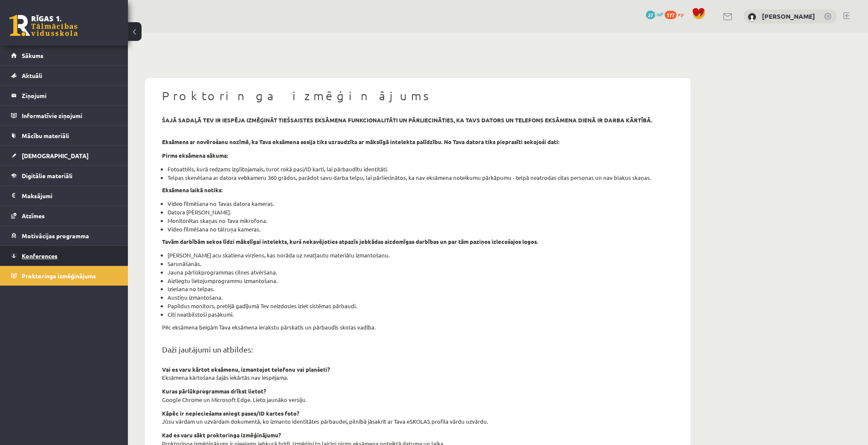 This screenshot has width=868, height=445. What do you see at coordinates (214, 391) in the screenshot?
I see `strong: Kuras pārlūkprogrammas drīkst lietot?` at bounding box center [214, 391].